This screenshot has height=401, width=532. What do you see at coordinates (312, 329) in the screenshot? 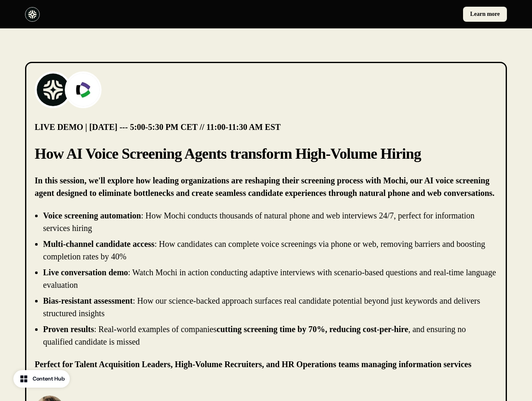
I see `strong: cutting screening time by 70%, reducing cost-per-hire` at bounding box center [312, 329].